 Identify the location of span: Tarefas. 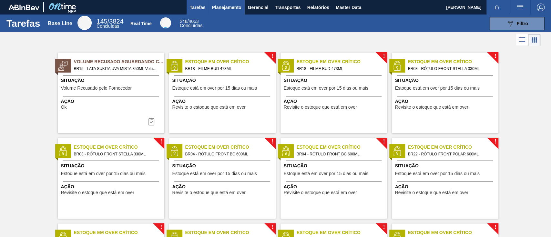
(198, 7).